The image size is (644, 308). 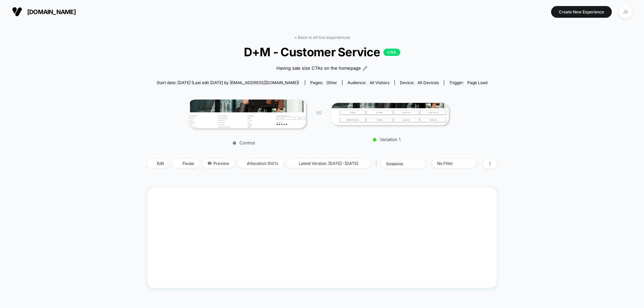 What do you see at coordinates (419, 82) in the screenshot?
I see `span: Device:` at bounding box center [419, 82].